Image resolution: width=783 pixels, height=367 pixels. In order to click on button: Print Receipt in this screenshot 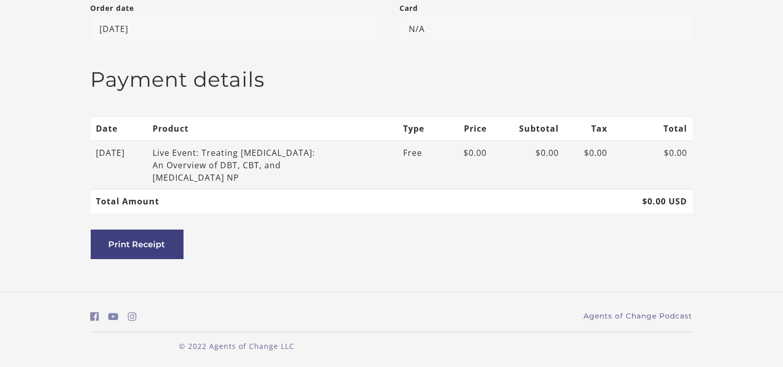, I will do `click(137, 244)`.